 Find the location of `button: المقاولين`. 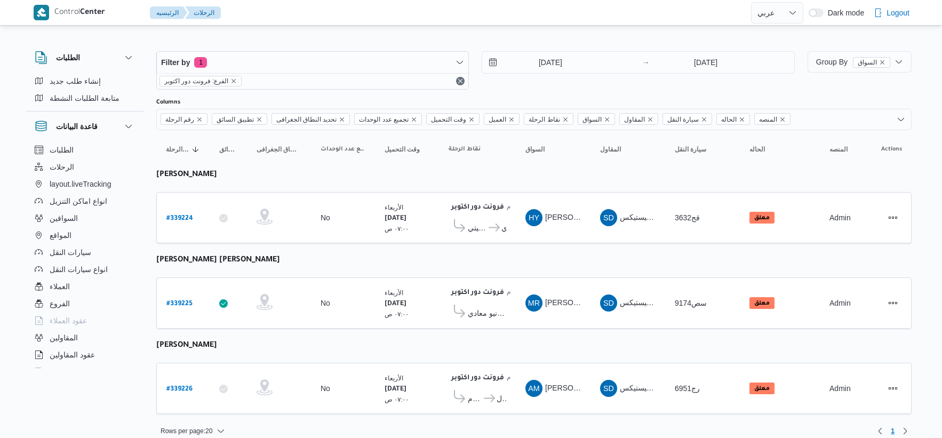

button: المقاولين is located at coordinates (85, 338).